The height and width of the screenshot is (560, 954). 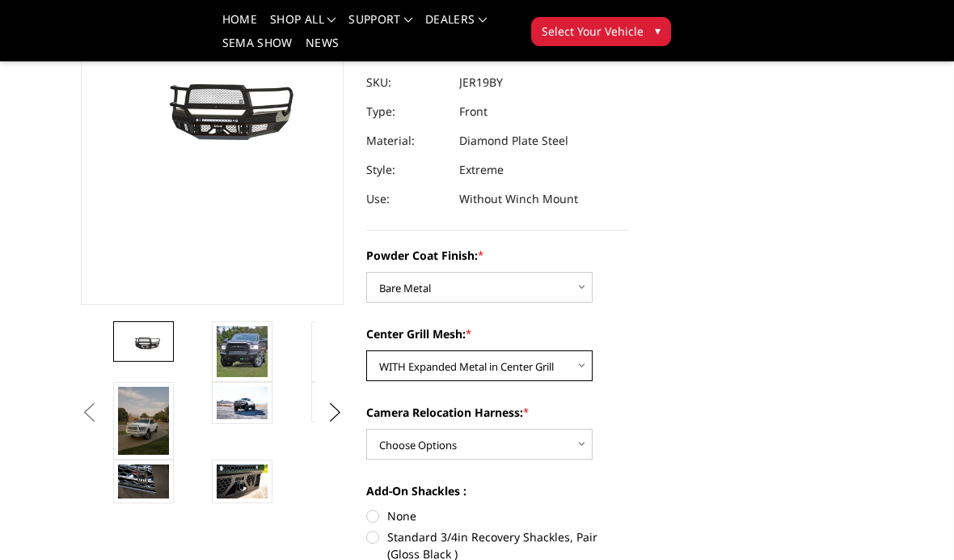 What do you see at coordinates (406, 82) in the screenshot?
I see `dt: SKU:` at bounding box center [406, 82].